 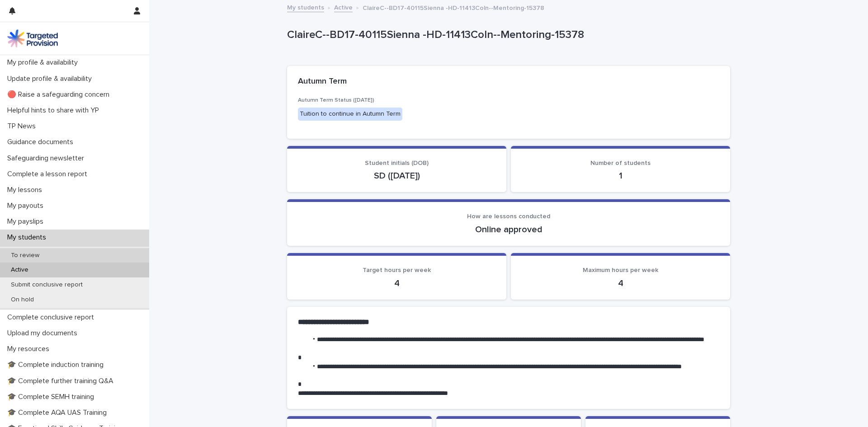 What do you see at coordinates (49, 174) in the screenshot?
I see `p: Complete a lesson report` at bounding box center [49, 174].